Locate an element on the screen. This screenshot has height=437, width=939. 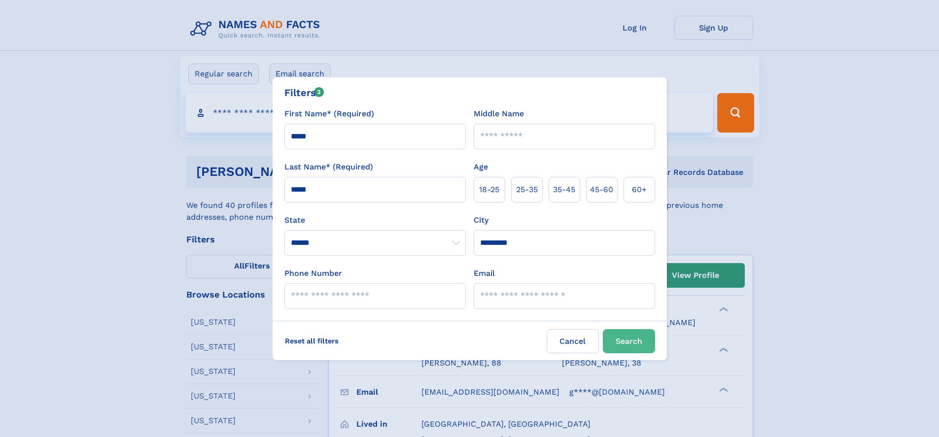
span: 60+ is located at coordinates (639, 190).